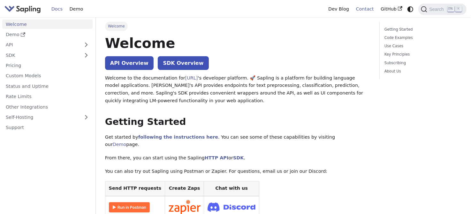 This screenshot has width=471, height=214. Describe the element at coordinates (86, 45) in the screenshot. I see `button: Expand sidebar category 'API'` at that location.